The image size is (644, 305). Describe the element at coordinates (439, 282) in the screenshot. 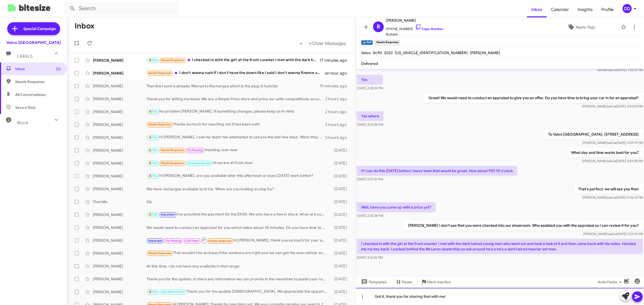

I see `span: Mark Inactive` at that location.